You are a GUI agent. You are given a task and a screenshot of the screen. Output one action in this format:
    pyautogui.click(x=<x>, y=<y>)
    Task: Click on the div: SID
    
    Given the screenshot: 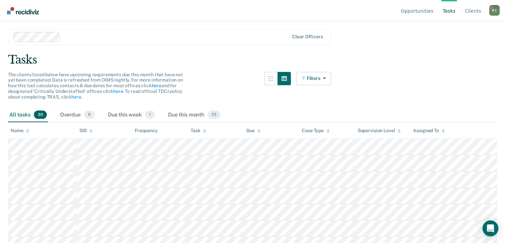 What is the action you would take?
    pyautogui.click(x=86, y=130)
    